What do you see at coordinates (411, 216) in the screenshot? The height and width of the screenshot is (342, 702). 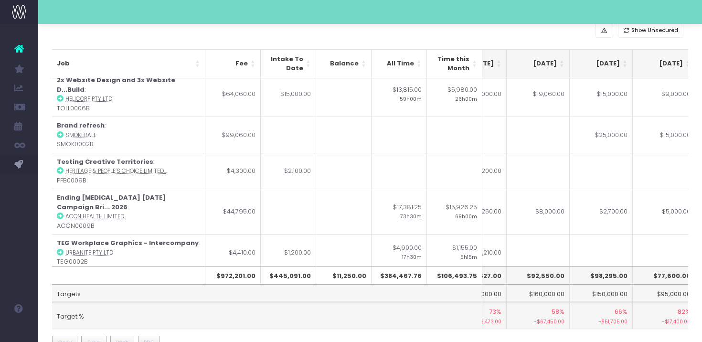 I see `small: 73h30m` at bounding box center [411, 216].